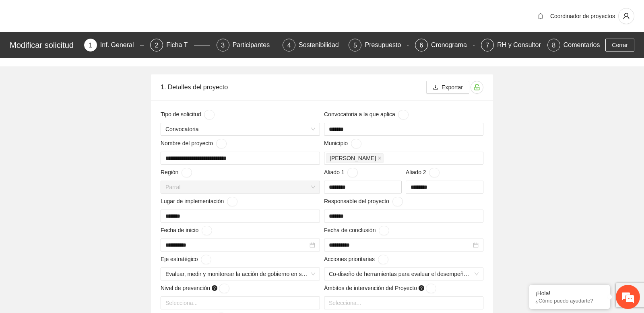 Image resolution: width=644 pixels, height=313 pixels. What do you see at coordinates (120, 45) in the screenshot?
I see `div: Inf. General` at bounding box center [120, 45].